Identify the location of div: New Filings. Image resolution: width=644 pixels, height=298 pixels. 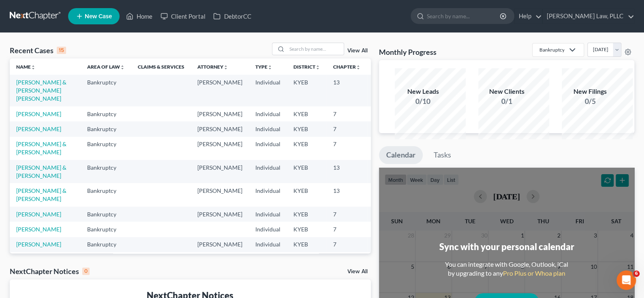
(590, 91).